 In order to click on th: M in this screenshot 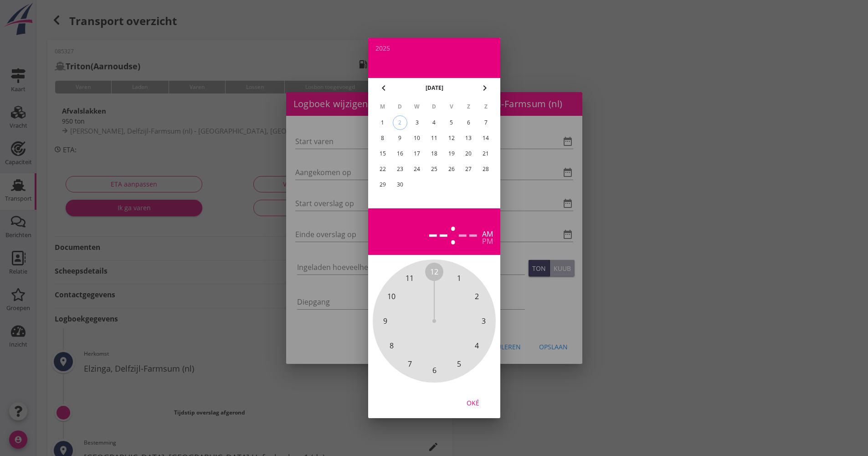, I will do `click(383, 107)`.